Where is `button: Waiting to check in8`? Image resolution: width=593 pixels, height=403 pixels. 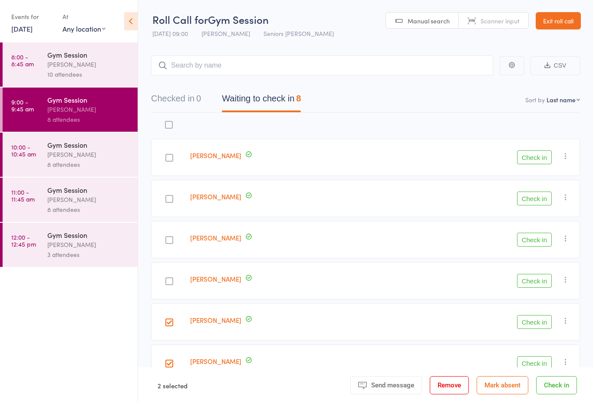 button: Waiting to check in8 is located at coordinates (261, 101).